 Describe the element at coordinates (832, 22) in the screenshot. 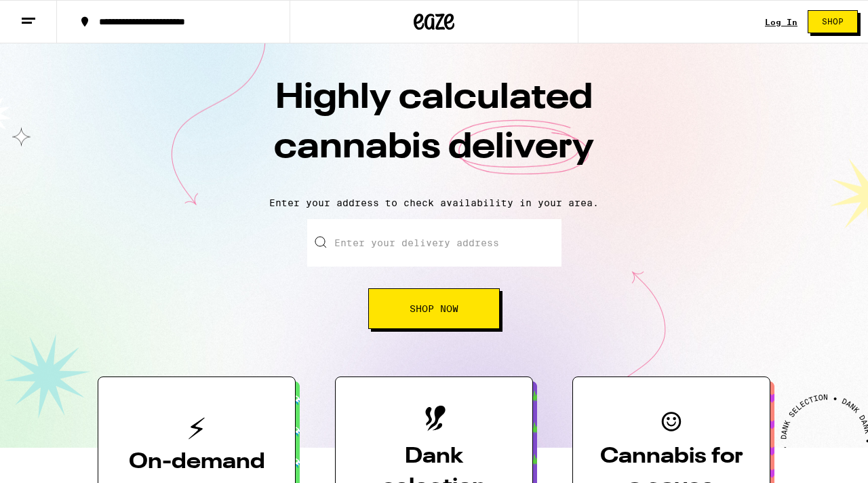

I see `button: Shop` at that location.